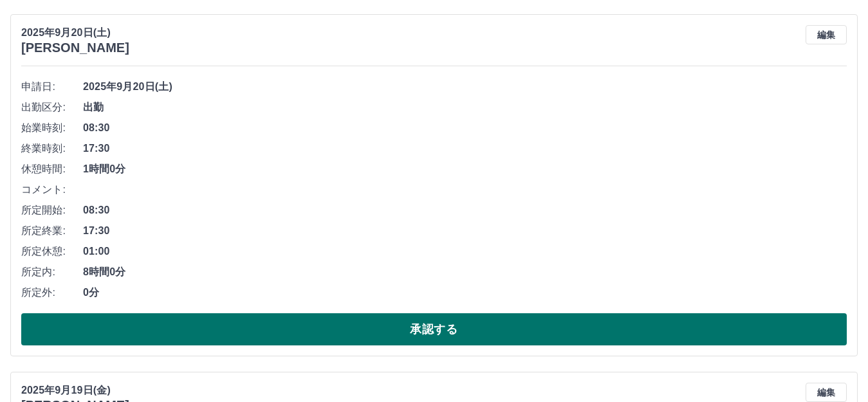 The width and height of the screenshot is (868, 402). Describe the element at coordinates (52, 107) in the screenshot. I see `span: 出勤区分:` at that location.